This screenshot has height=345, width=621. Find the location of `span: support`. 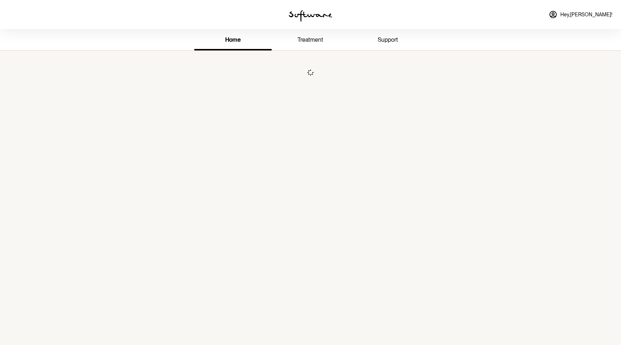

span: support is located at coordinates (388, 40).